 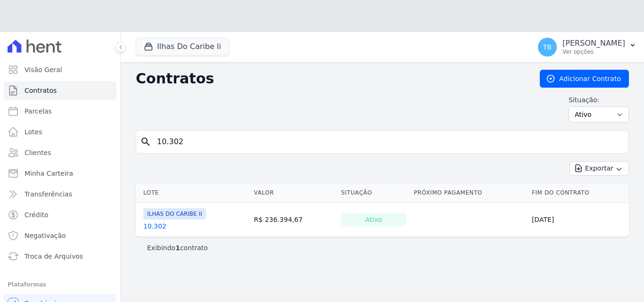 I want to click on span: Minha Carteira, so click(x=48, y=173).